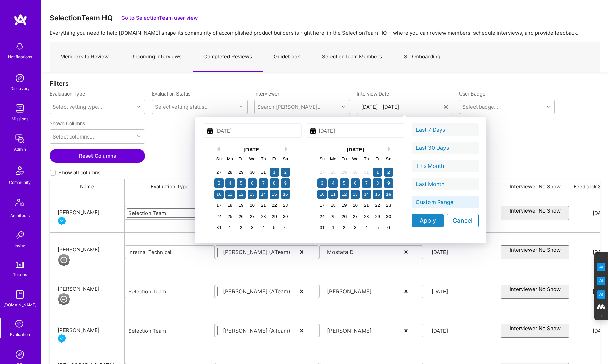 The width and height of the screenshot is (608, 364). I want to click on div: Discovery, so click(20, 88).